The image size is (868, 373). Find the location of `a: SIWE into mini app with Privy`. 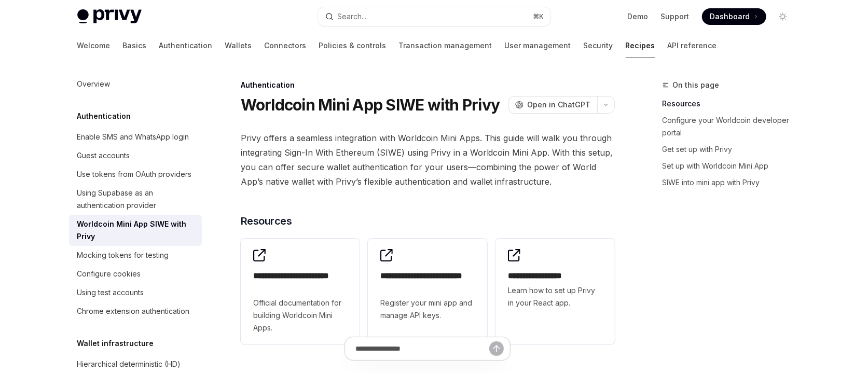

a: SIWE into mini app with Privy is located at coordinates (731, 183).